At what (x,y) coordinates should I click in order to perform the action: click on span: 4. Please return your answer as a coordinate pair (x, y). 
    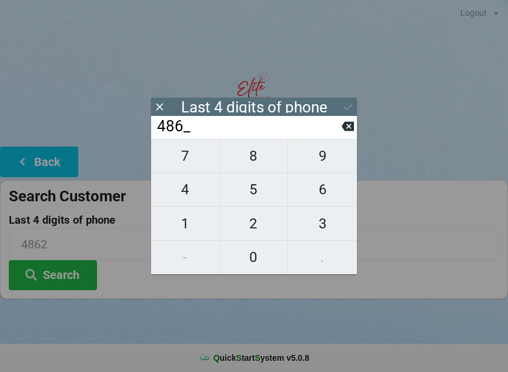
    Looking at the image, I should click on (185, 189).